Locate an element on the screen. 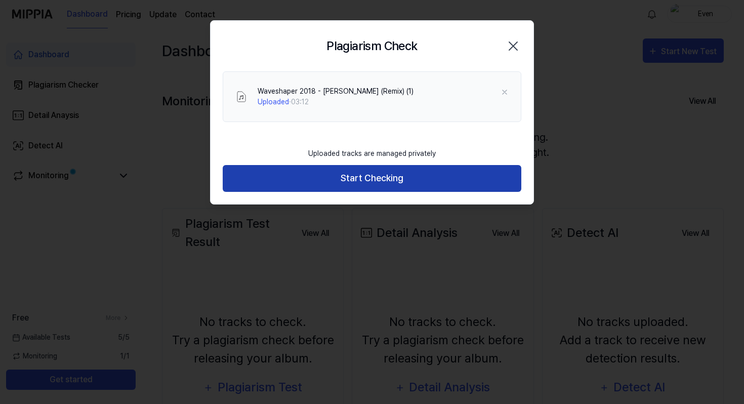 The height and width of the screenshot is (404, 744). img: File Select is located at coordinates (241, 97).